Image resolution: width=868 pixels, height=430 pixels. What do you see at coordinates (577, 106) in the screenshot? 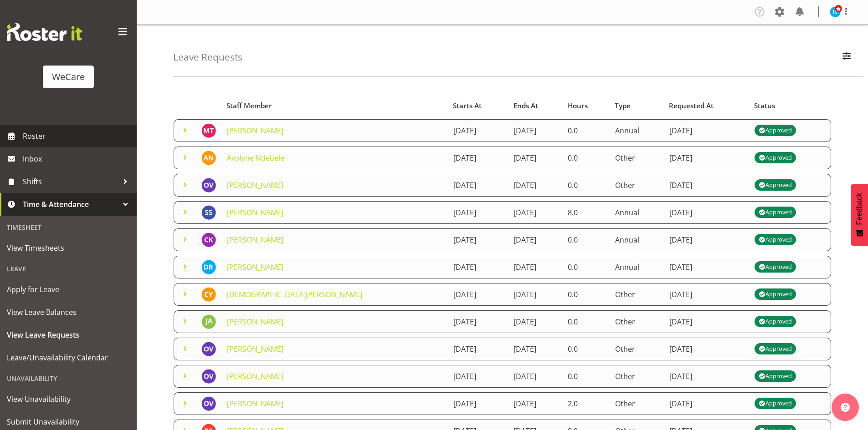
I see `span: Hours` at bounding box center [577, 106].